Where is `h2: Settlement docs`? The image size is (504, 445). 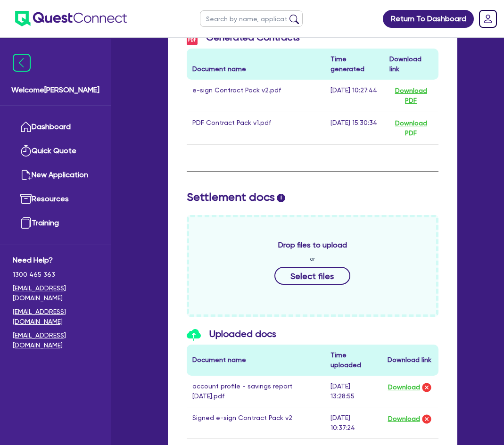 h2: Settlement docs is located at coordinates (313, 197).